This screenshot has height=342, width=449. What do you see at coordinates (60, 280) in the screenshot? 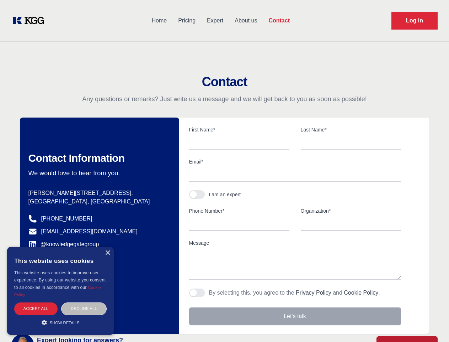
I see `span: This website uses cookies to improve user experience. By using our website you consent to all coo...` at bounding box center [60, 280].